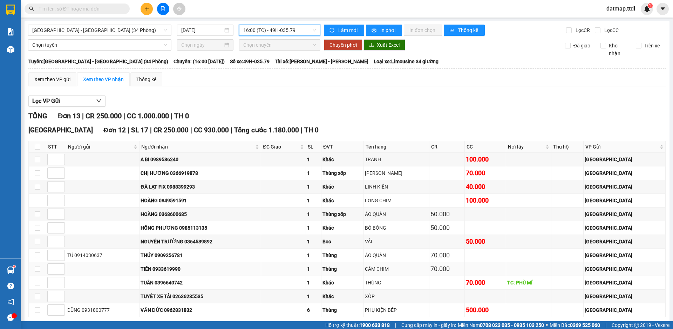  I want to click on div: TC: PHÙ MĨ, so click(529, 282).